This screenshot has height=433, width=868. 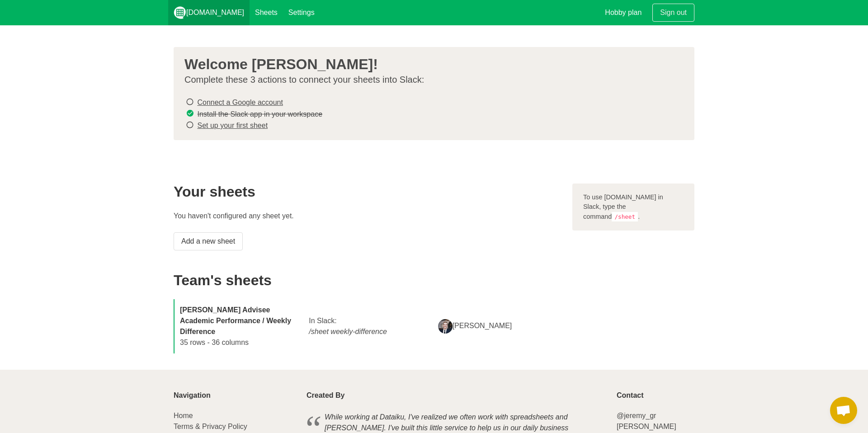 I want to click on a: Sign out, so click(x=674, y=12).